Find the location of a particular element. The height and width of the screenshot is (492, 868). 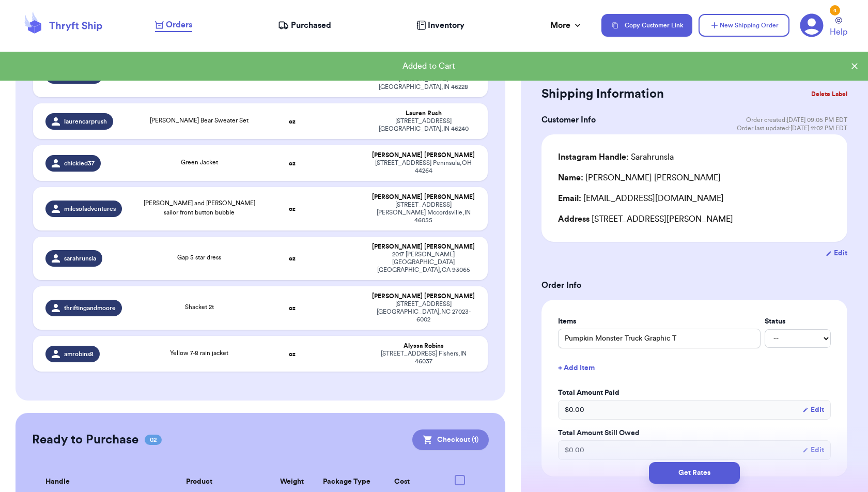

h3: Order Info is located at coordinates (694, 285).